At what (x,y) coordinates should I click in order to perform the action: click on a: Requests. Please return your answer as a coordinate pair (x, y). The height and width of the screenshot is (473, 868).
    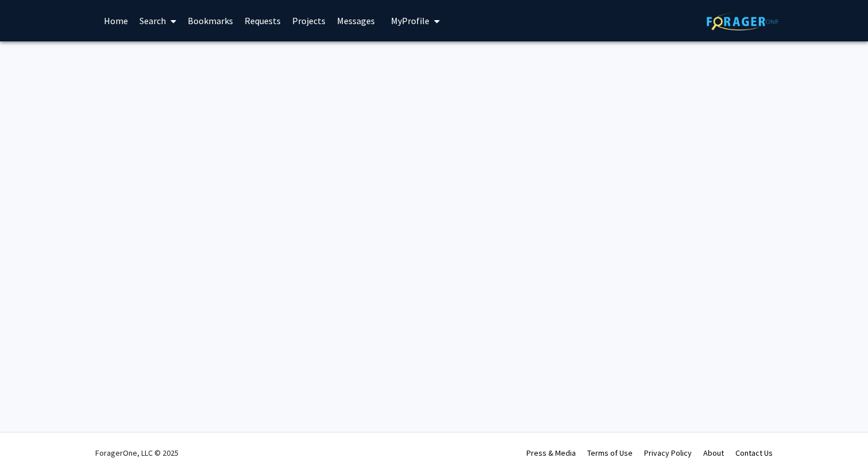
    Looking at the image, I should click on (262, 21).